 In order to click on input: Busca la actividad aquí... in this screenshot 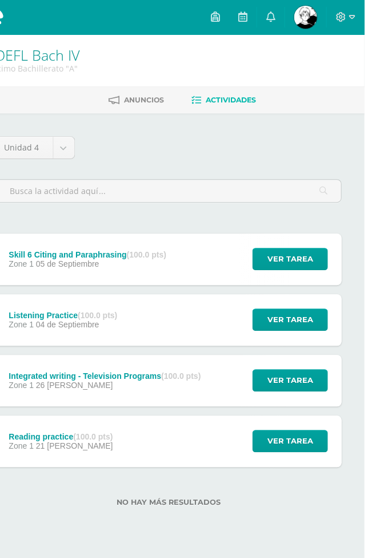, I will do `click(196, 190)`.